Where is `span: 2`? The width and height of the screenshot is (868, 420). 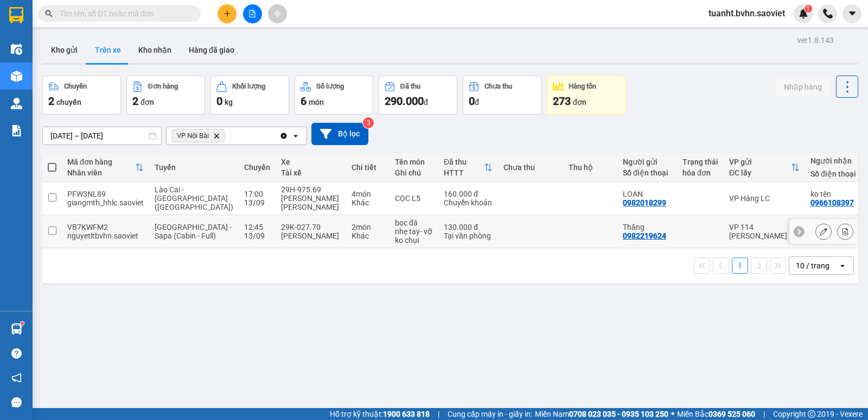 span: 2 is located at coordinates (51, 101).